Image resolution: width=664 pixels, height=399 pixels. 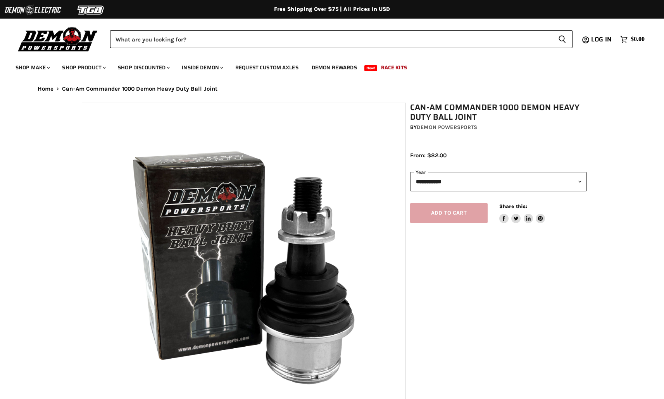 I want to click on div: by, so click(x=498, y=127).